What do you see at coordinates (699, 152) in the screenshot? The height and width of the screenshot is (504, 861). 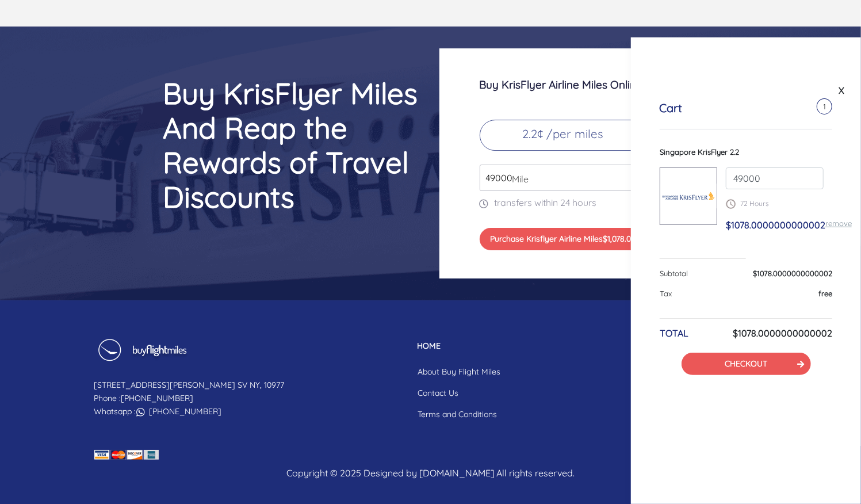 I see `span: Singapore KrisFlyer 2.2` at bounding box center [699, 152].